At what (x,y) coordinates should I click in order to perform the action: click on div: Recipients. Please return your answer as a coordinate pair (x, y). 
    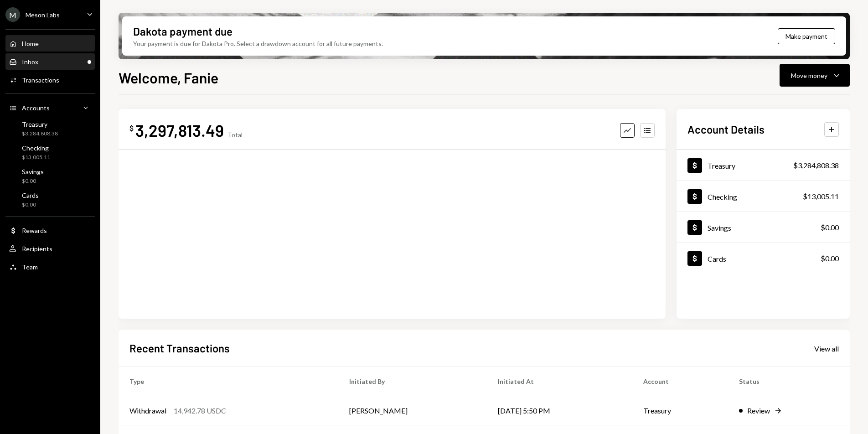
    Looking at the image, I should click on (37, 248).